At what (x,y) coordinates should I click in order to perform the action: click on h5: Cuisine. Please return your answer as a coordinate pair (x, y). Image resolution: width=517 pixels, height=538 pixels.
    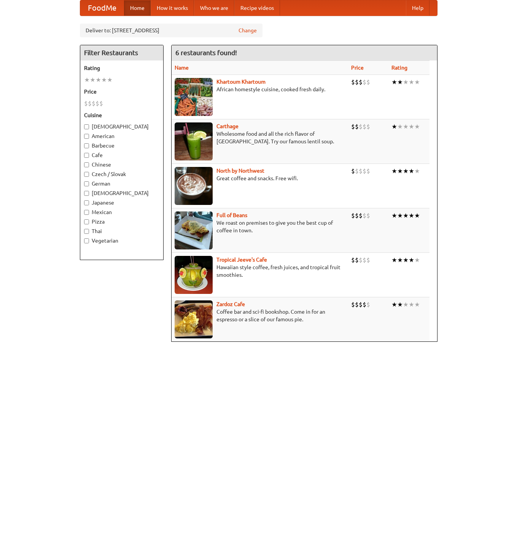
    Looking at the image, I should click on (122, 115).